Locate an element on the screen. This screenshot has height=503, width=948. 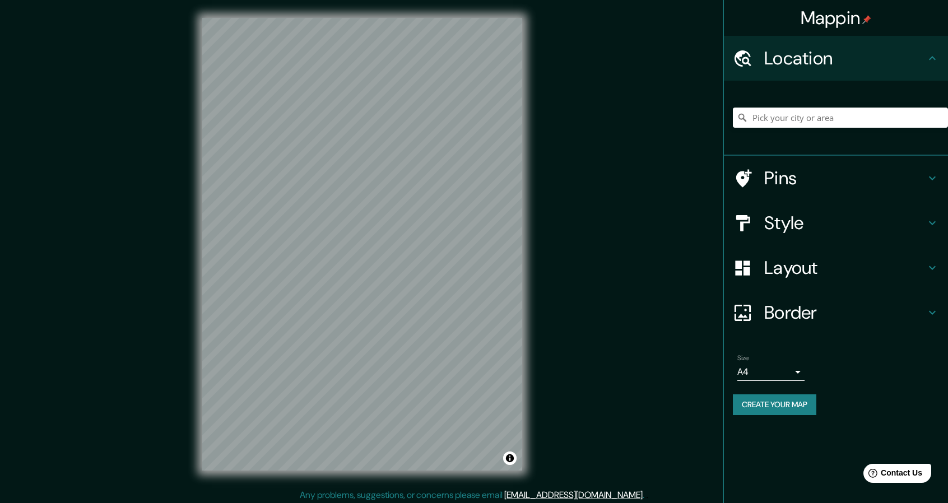
span: Contact Us is located at coordinates (53, 13).